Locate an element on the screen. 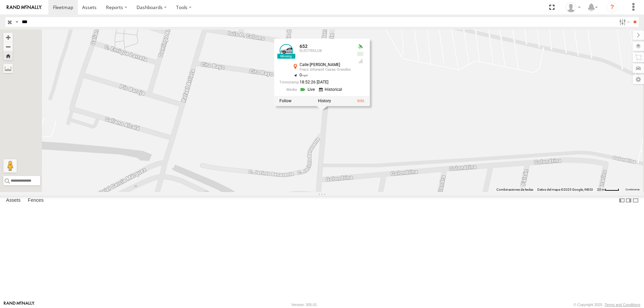 Image resolution: width=644 pixels, height=308 pixels. div: Fracc Infonavit Casas Grandes is located at coordinates (325, 70).